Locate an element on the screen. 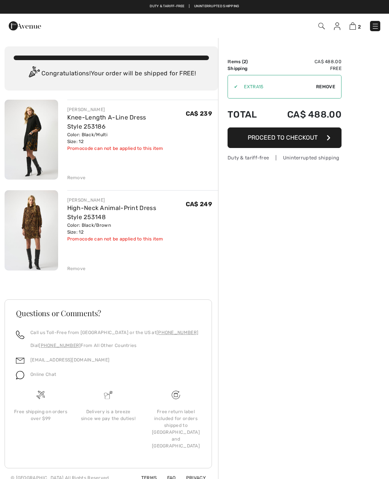 Image resolution: width=389 pixels, height=479 pixels. a: 2 is located at coordinates (355, 26).